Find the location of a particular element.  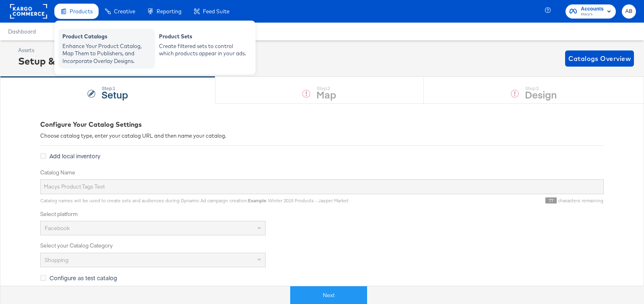

label: Catalog Name is located at coordinates (322, 173).